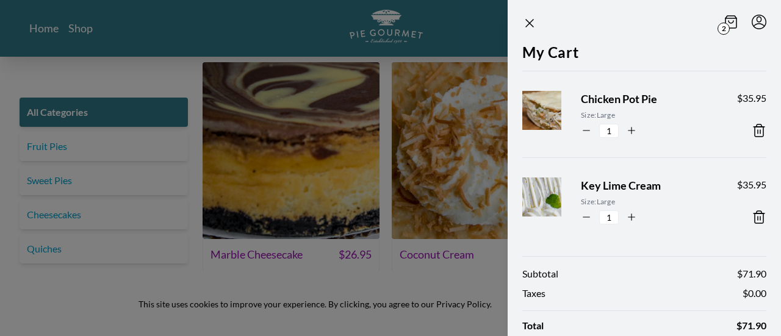 The width and height of the screenshot is (781, 336). I want to click on span: Chicken Pot Pie, so click(649, 99).